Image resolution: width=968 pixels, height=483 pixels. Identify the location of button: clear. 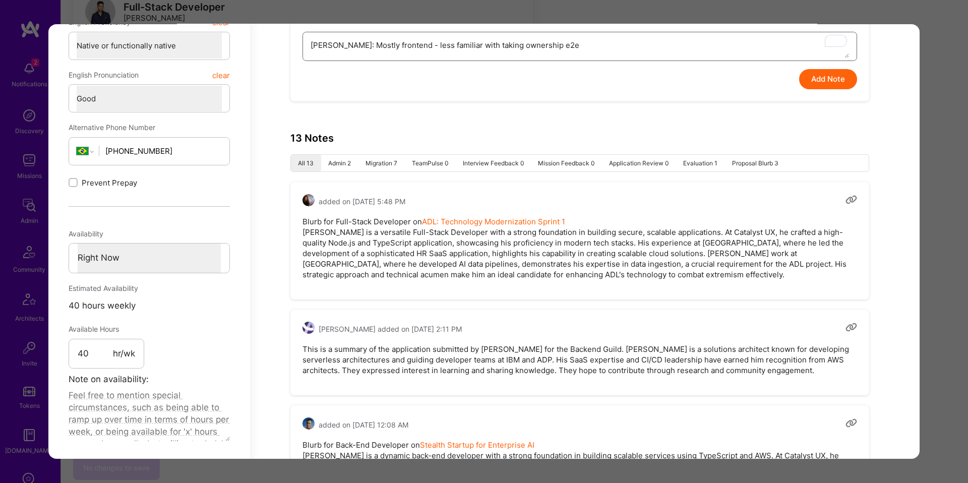
(221, 75).